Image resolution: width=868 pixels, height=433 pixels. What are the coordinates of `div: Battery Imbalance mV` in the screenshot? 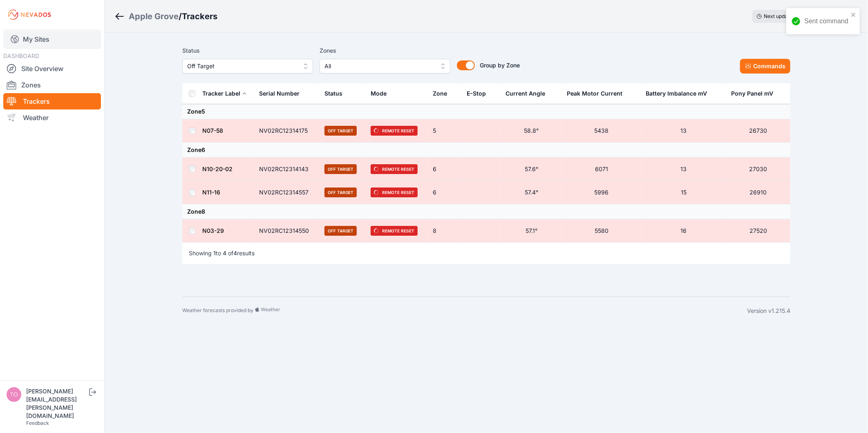 It's located at (677, 93).